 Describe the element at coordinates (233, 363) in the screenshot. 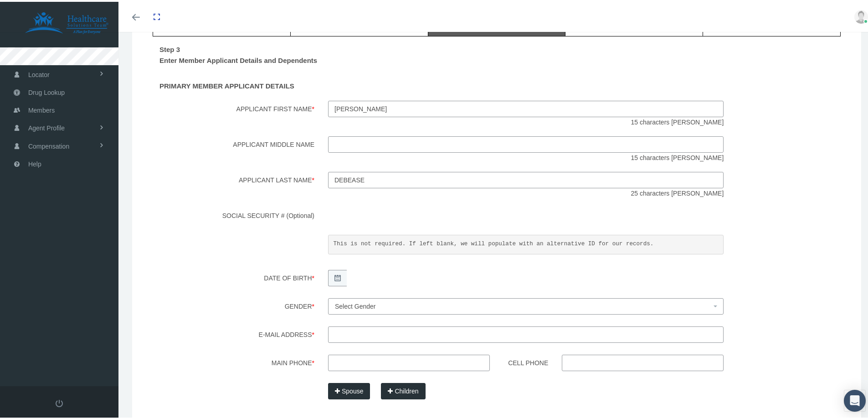

I see `label: Main Phone` at that location.